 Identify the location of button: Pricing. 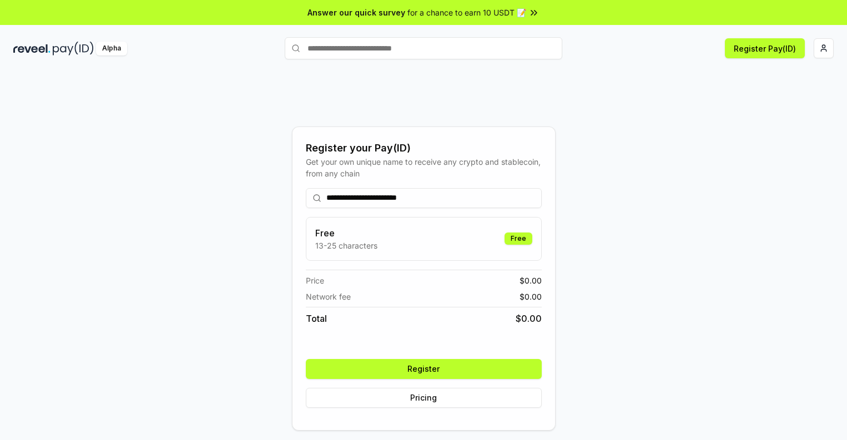
(423, 398).